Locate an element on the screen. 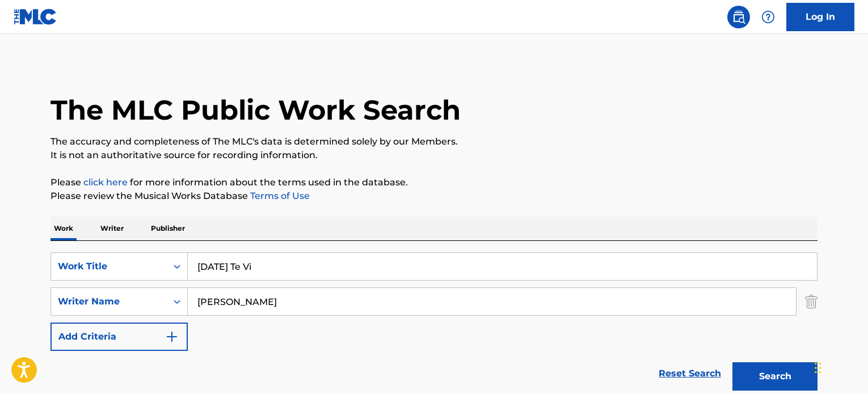 The image size is (868, 394). p: It is not an authoritative source for recording information. is located at coordinates (434, 155).